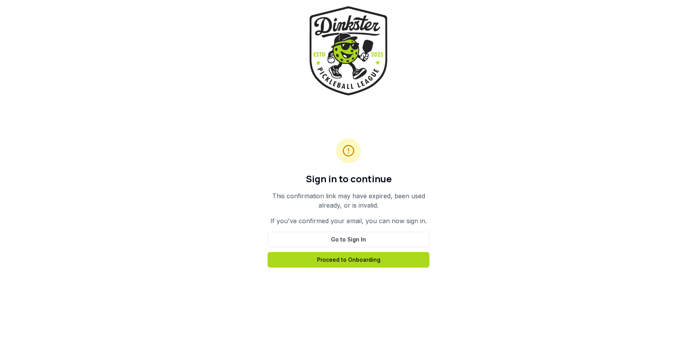  What do you see at coordinates (349, 51) in the screenshot?
I see `img: Dinkster League Logo` at bounding box center [349, 51].